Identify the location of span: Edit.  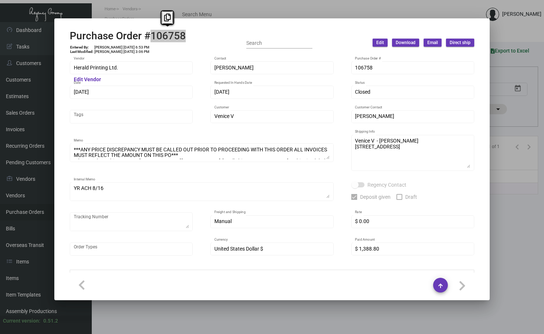
(380, 43).